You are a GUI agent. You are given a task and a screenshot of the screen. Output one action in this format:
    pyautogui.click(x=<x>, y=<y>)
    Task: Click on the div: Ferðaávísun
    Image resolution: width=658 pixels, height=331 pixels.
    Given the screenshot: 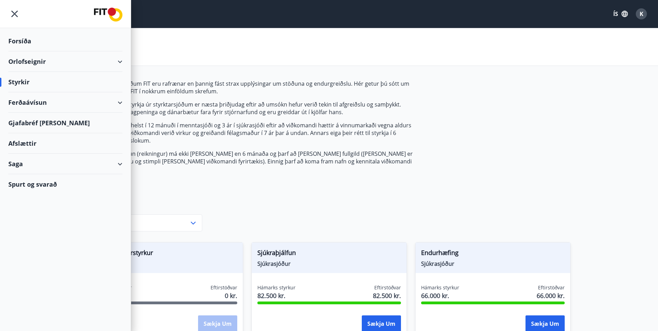 What is the action you would take?
    pyautogui.click(x=65, y=102)
    